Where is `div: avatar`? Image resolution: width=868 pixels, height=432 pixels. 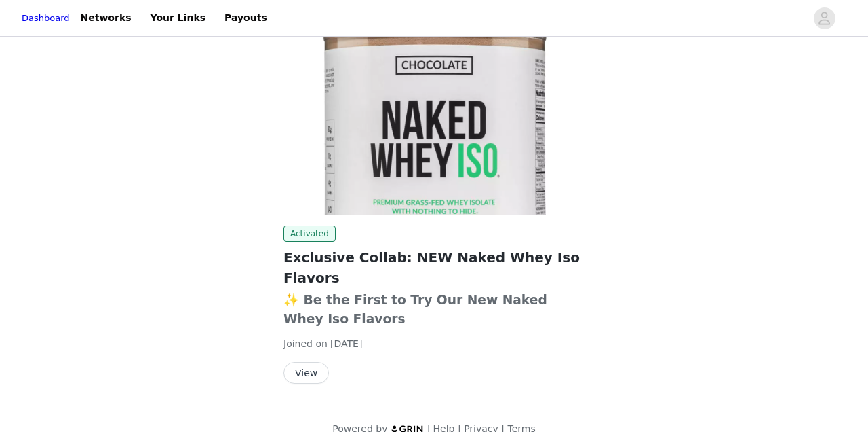
div: avatar is located at coordinates (824, 18).